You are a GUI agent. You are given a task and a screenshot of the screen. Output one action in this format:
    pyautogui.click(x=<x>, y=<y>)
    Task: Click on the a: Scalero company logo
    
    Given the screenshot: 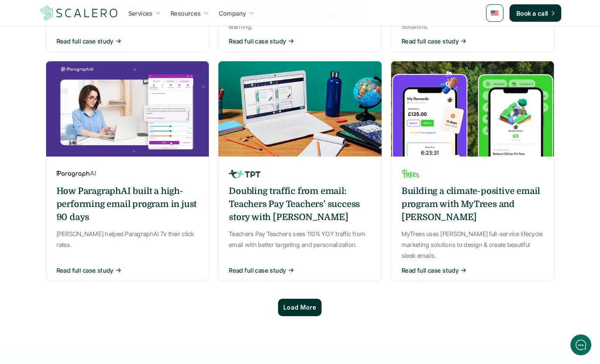 What is the action you would take?
    pyautogui.click(x=79, y=13)
    